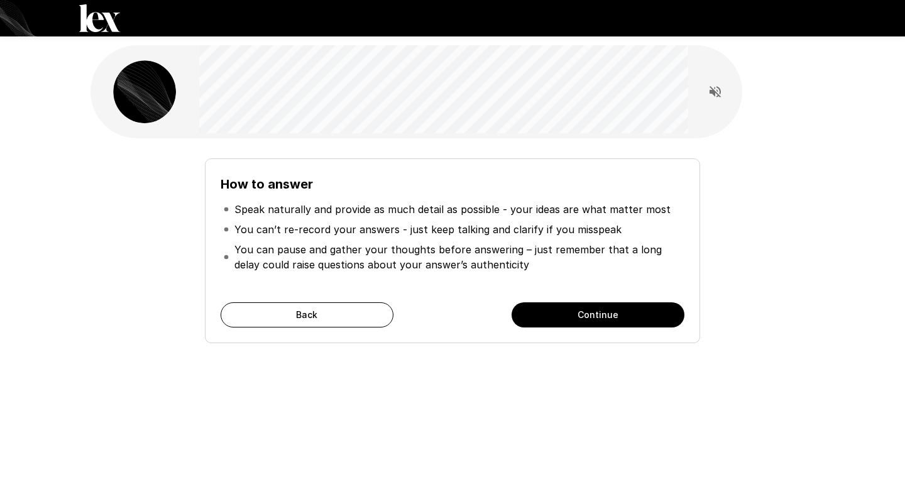  What do you see at coordinates (453, 209) in the screenshot?
I see `p: Speak naturally and provide as much detail as possible - your ideas are what matter most` at bounding box center [453, 209].